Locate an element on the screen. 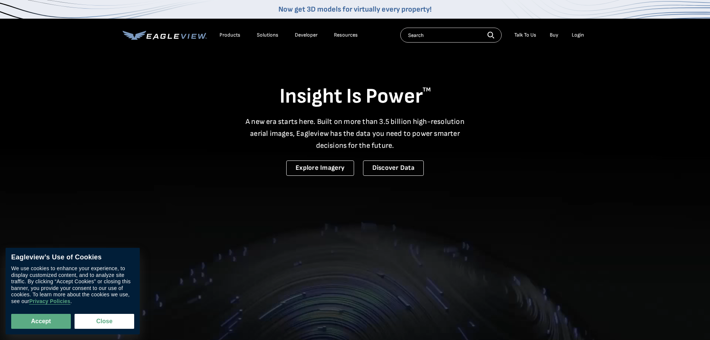 This screenshot has height=340, width=710. div: We use cookies to enhance your experience, to display customized content, and to analyze site tra... is located at coordinates (73, 284).